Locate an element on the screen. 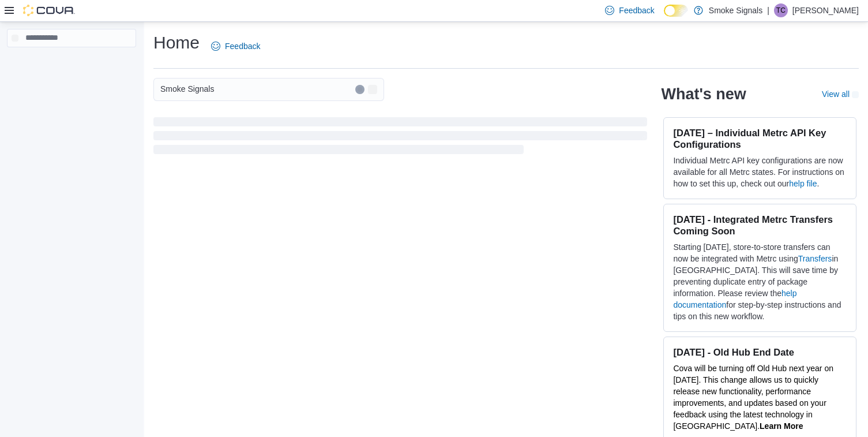  a: help documentation is located at coordinates (735, 299).